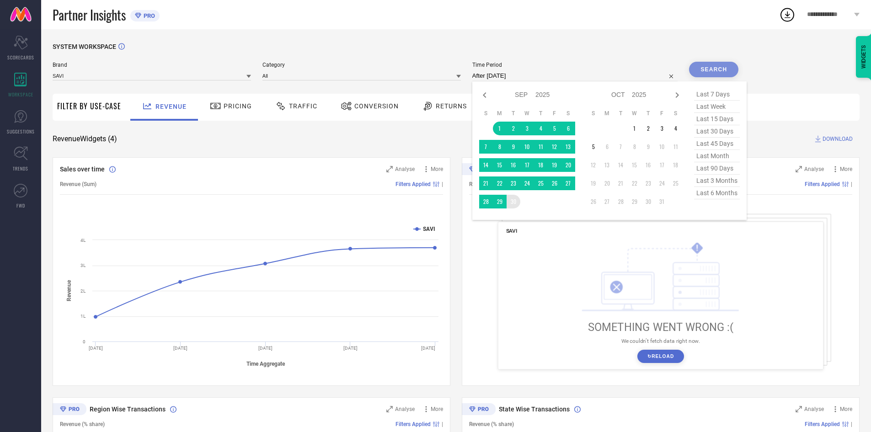  I want to click on td: Sun Oct 26 2025, so click(593, 202).